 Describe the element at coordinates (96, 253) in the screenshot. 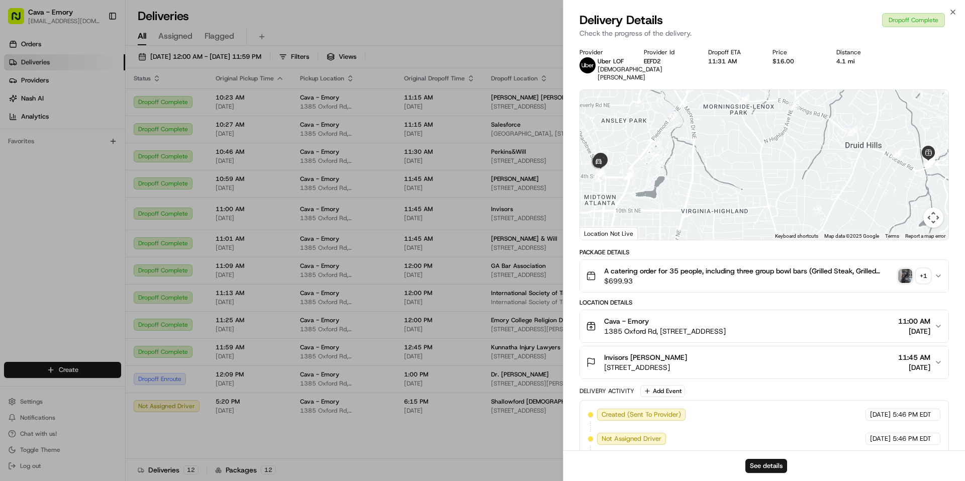

I see `a: Powered byPylon` at that location.